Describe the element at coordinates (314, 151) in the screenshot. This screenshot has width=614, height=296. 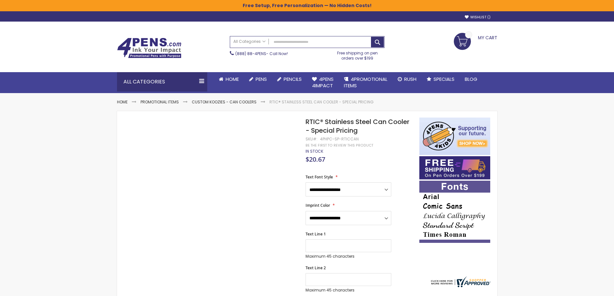
I see `span: In stock` at that location.